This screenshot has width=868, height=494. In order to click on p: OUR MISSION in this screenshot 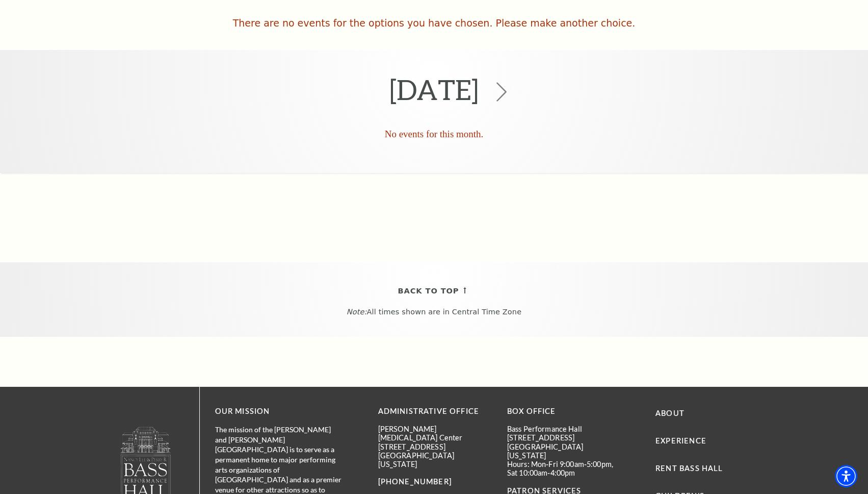, I will do `click(279, 411)`.